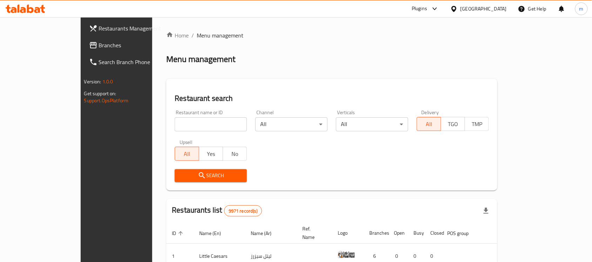 The image size is (592, 262). Describe the element at coordinates (313, 233) in the screenshot. I see `span: Ref. Name` at that location.